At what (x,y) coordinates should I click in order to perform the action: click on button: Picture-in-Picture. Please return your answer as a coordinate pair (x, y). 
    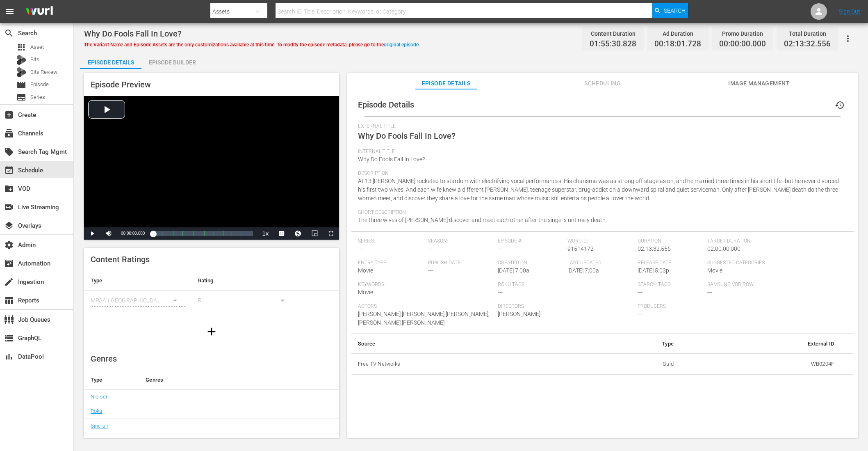
    Looking at the image, I should click on (314, 233).